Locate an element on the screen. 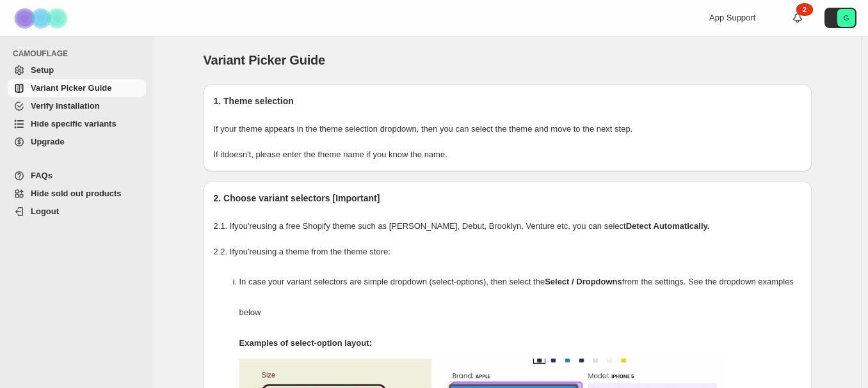  a: Variant Picker Guide is located at coordinates (77, 89).